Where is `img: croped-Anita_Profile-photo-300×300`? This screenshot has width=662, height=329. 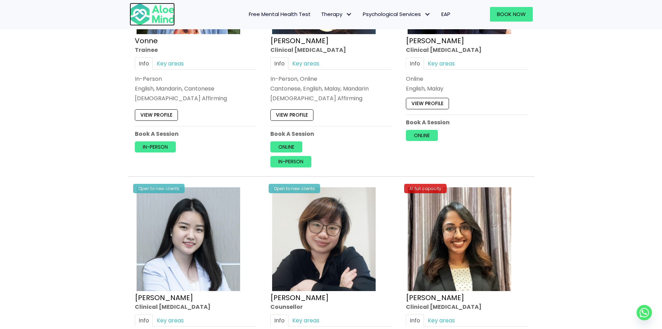 img: croped-Anita_Profile-photo-300×300 is located at coordinates (460, 239).